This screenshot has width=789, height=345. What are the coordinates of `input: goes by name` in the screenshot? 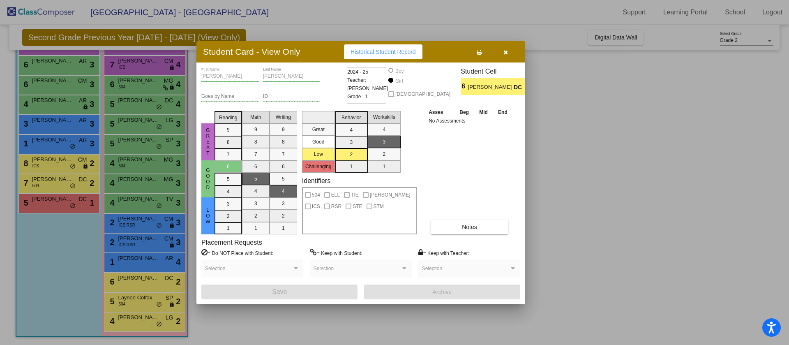 It's located at (230, 97).